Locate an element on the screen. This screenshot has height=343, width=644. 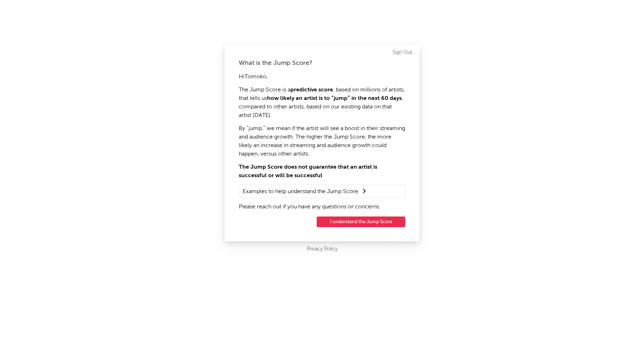
a: Privacy Policy is located at coordinates (322, 249).